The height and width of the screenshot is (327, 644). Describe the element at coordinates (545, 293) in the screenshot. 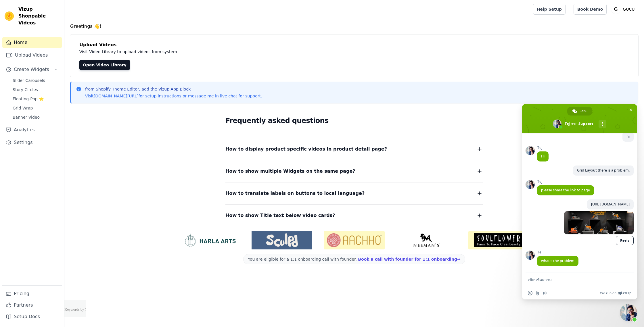

I see `span: บันทึกข้อความเสียง` at that location.